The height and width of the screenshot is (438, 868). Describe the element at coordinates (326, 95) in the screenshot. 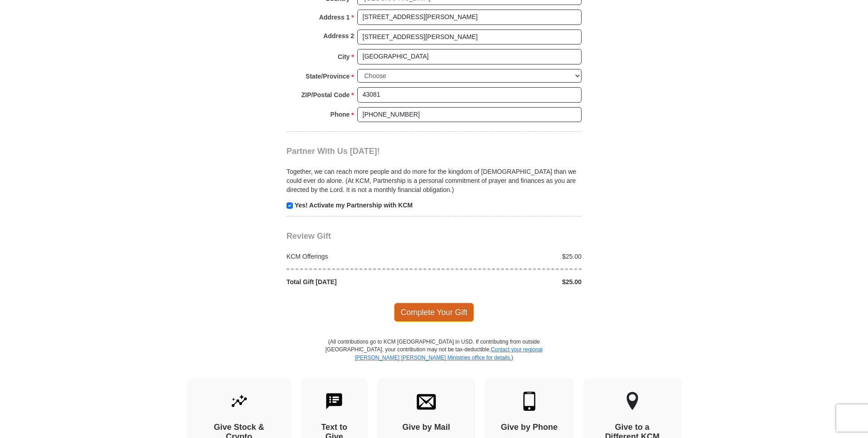

I see `strong: ZIP/Postal Code` at that location.